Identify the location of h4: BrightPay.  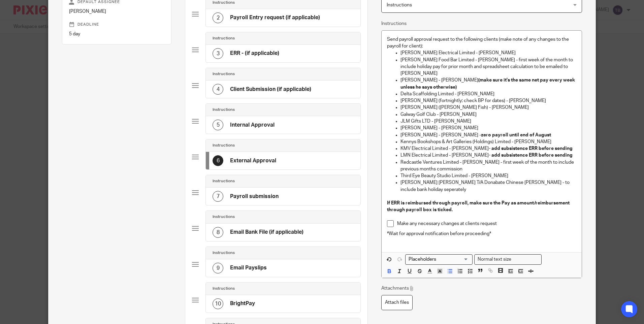
(243, 304).